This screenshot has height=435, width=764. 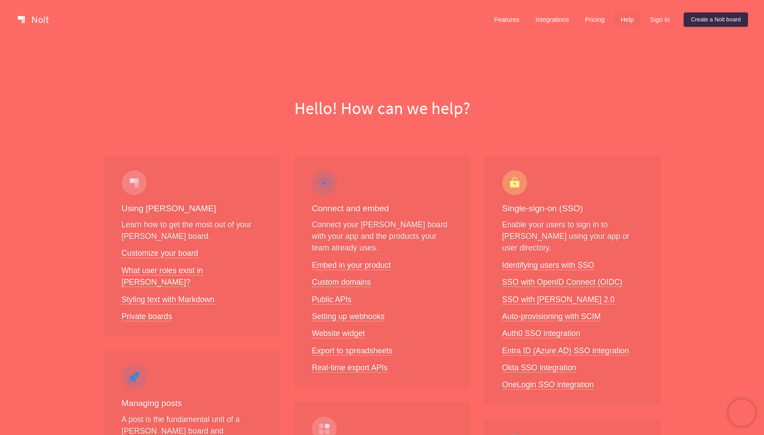 I want to click on a: Private boards, so click(x=147, y=317).